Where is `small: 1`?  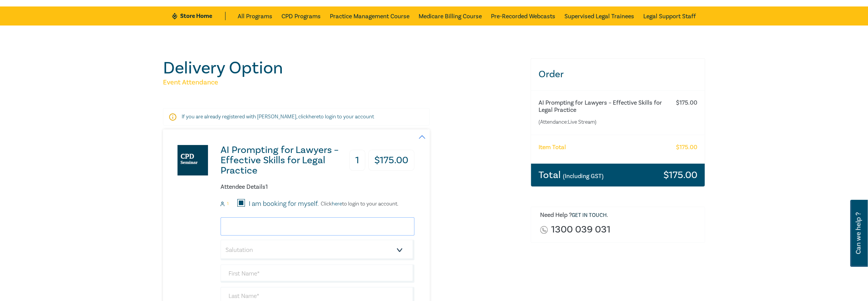 small: 1 is located at coordinates (228, 204).